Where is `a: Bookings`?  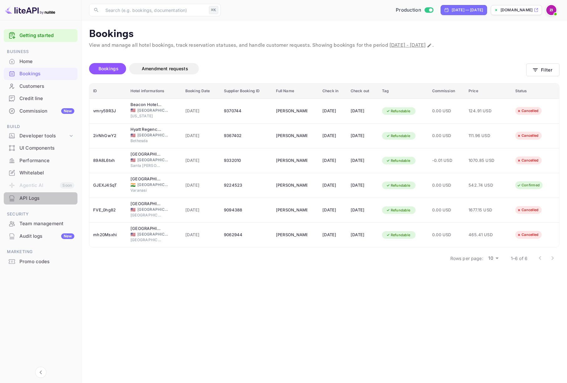
a: Bookings is located at coordinates (40, 73).